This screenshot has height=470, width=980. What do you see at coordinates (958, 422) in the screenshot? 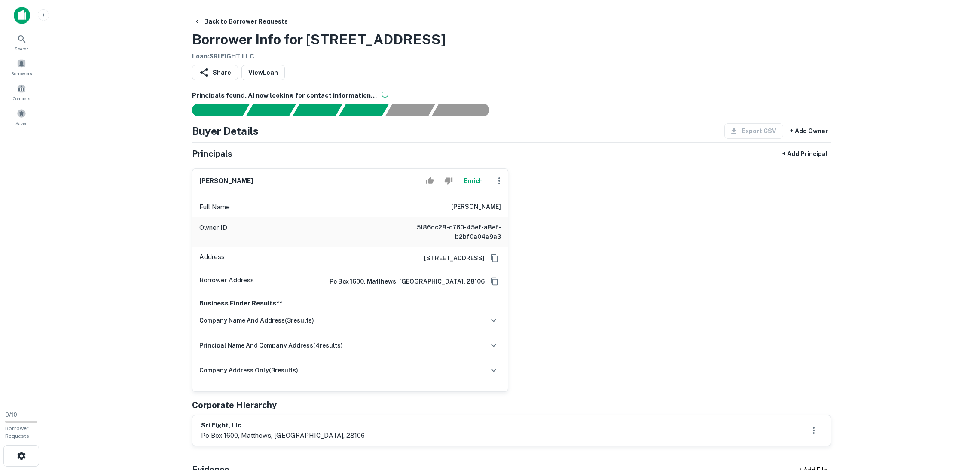
I see `div: Chat Widget` at bounding box center [958, 422].